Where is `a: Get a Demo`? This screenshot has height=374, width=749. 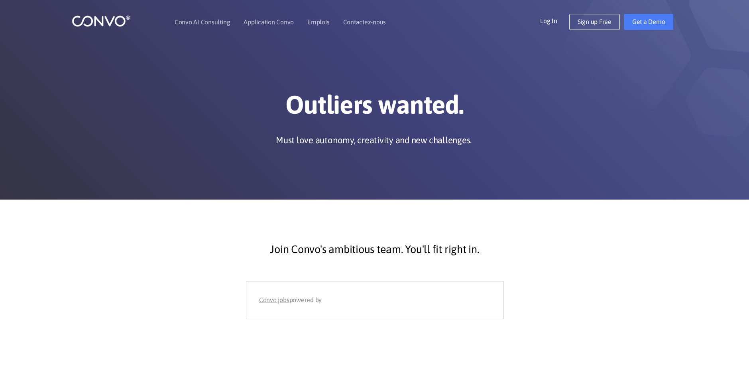
a: Get a Demo is located at coordinates (649, 22).